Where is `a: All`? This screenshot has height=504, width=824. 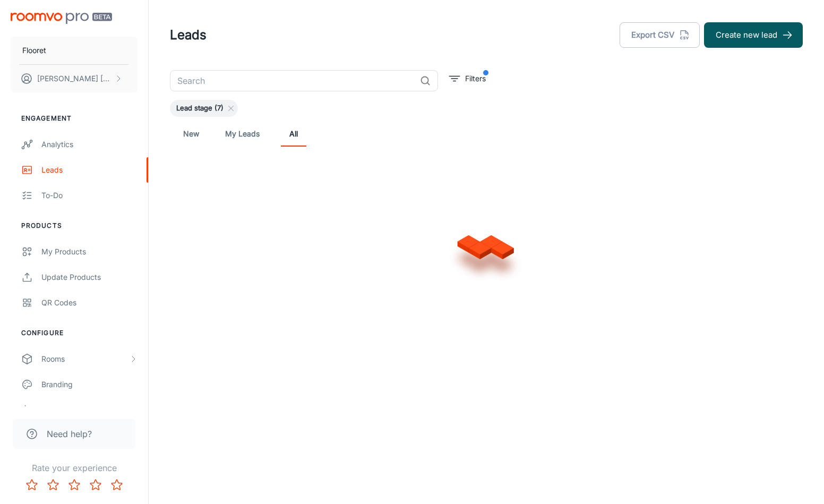
a: All is located at coordinates (294, 133).